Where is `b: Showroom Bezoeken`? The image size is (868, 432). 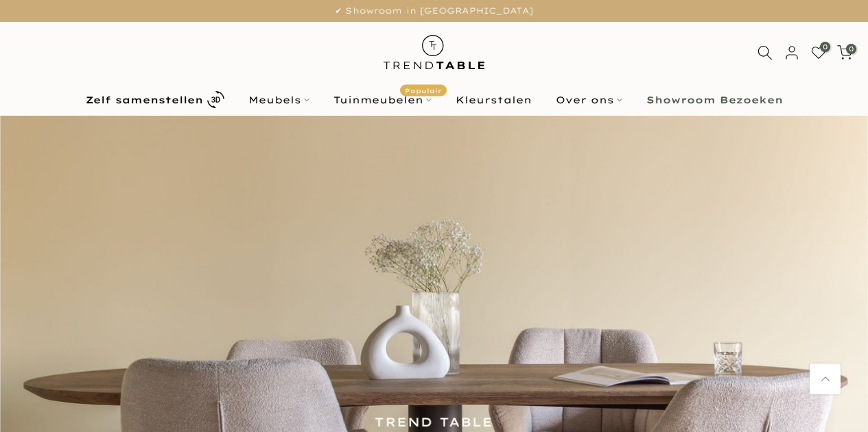 b: Showroom Bezoeken is located at coordinates (714, 100).